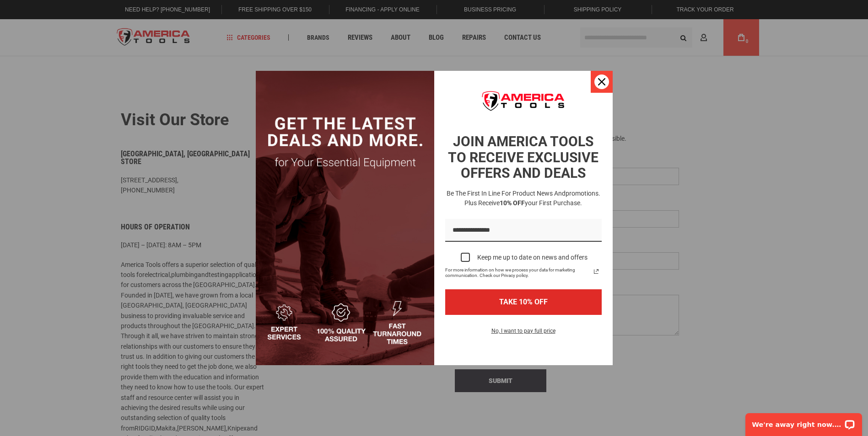  Describe the element at coordinates (110, 17) in the screenshot. I see `button: Open LiveChat chat widget` at that location.